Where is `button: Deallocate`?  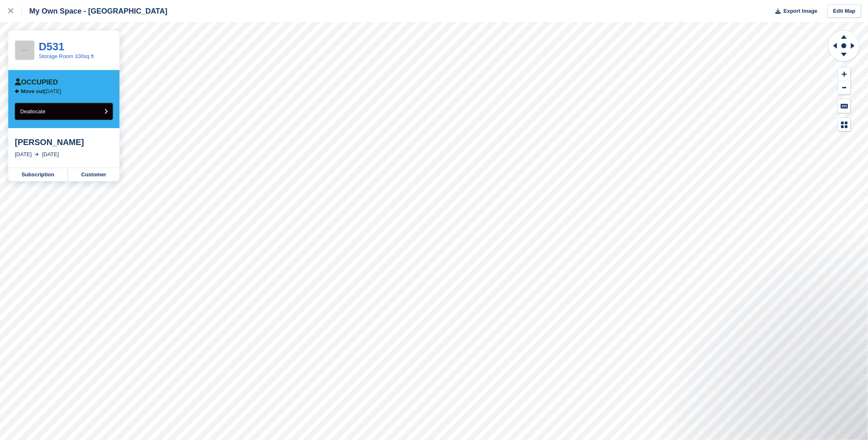 button: Deallocate is located at coordinates (63, 111).